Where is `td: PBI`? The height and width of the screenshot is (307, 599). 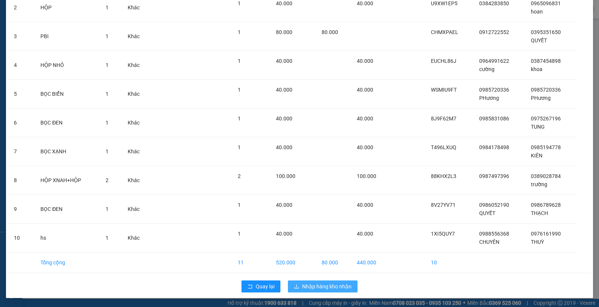 td: PBI is located at coordinates (67, 36).